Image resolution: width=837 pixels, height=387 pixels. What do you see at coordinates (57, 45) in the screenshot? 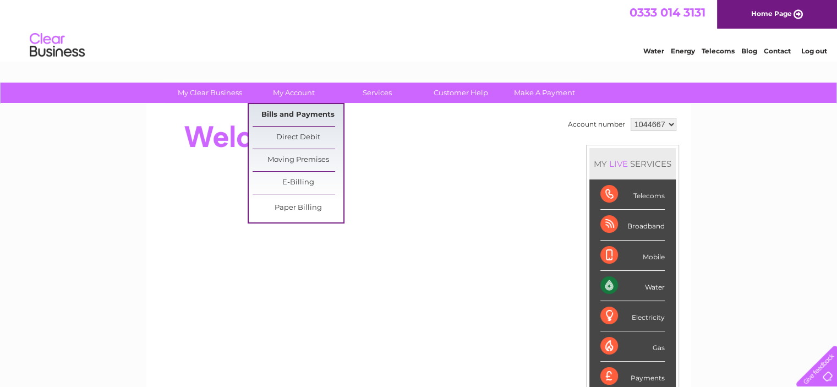
I see `img: logo.png` at bounding box center [57, 45].